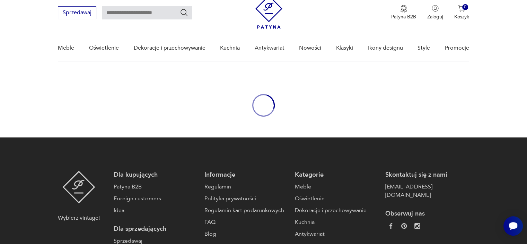 This screenshot has width=527, height=244. I want to click on button: Sprzedawaj, so click(77, 12).